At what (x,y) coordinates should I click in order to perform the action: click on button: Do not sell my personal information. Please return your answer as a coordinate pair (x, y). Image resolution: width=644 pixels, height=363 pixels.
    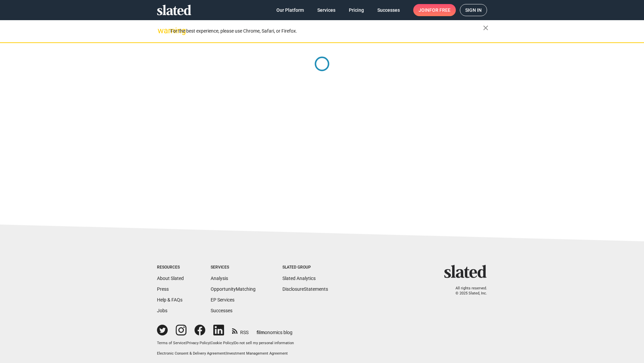
    Looking at the image, I should click on (264, 343).